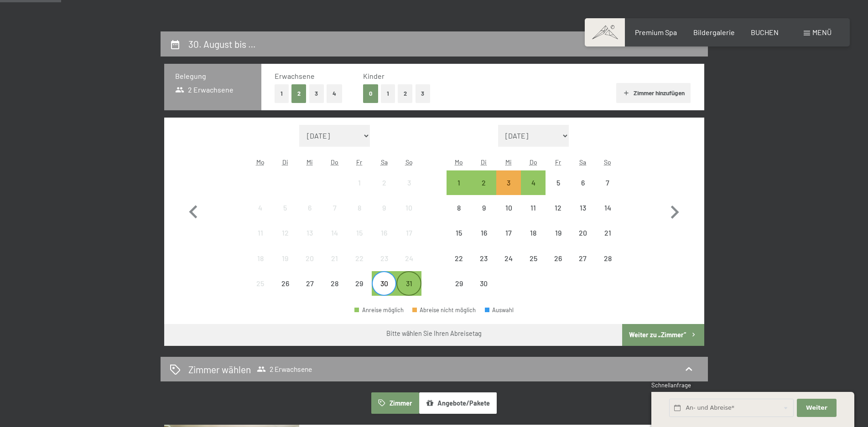  What do you see at coordinates (484, 267) in the screenshot?
I see `div: 23` at bounding box center [484, 267].